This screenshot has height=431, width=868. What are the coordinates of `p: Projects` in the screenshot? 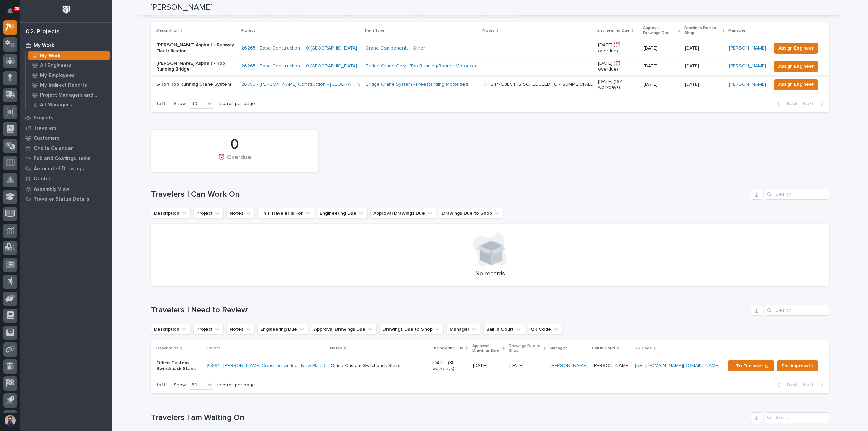 It's located at (43, 118).